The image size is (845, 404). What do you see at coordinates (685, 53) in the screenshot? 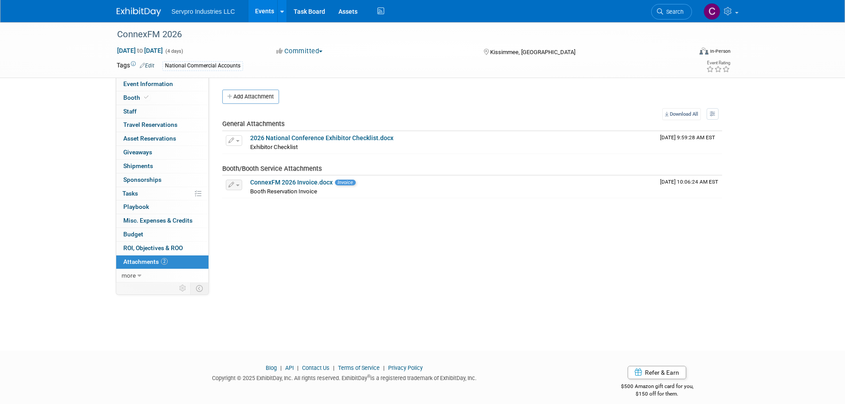
I see `div: Event Format` at bounding box center [685, 53].